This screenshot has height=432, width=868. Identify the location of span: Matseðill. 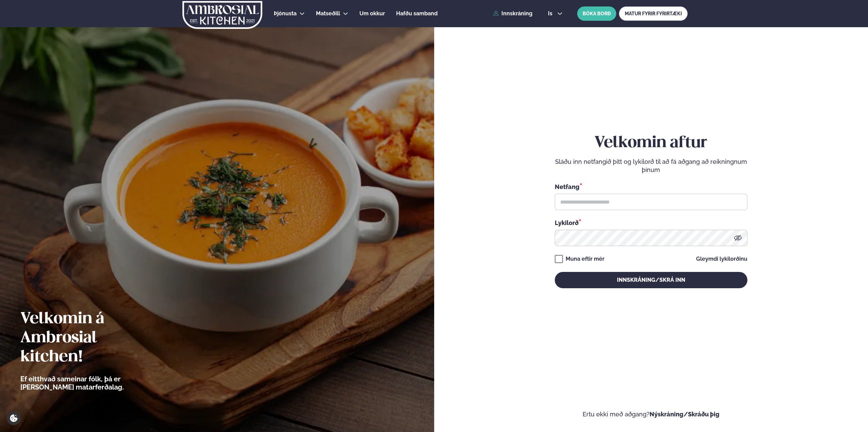
(328, 13).